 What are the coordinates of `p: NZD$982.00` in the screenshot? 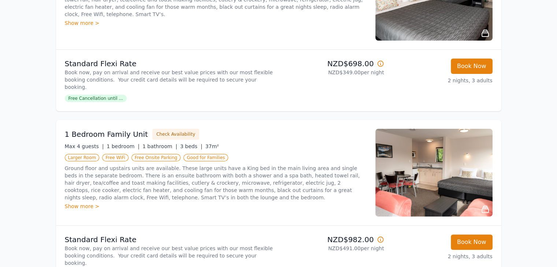 It's located at (333, 240).